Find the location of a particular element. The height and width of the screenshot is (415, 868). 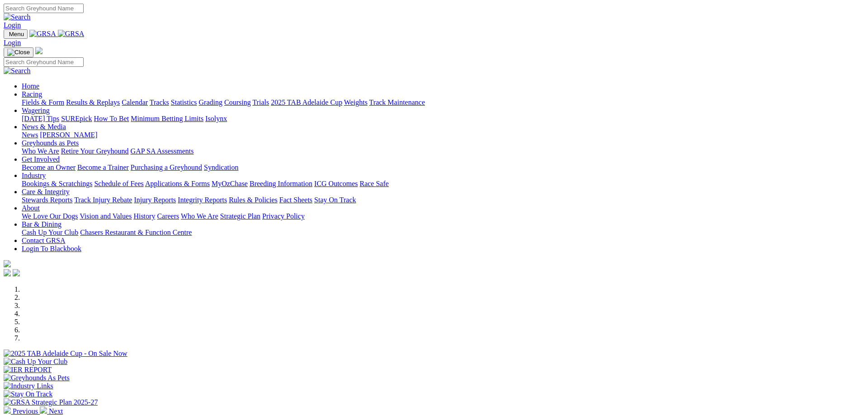

img: chevron-left-pager-white.svg is located at coordinates (7, 410).